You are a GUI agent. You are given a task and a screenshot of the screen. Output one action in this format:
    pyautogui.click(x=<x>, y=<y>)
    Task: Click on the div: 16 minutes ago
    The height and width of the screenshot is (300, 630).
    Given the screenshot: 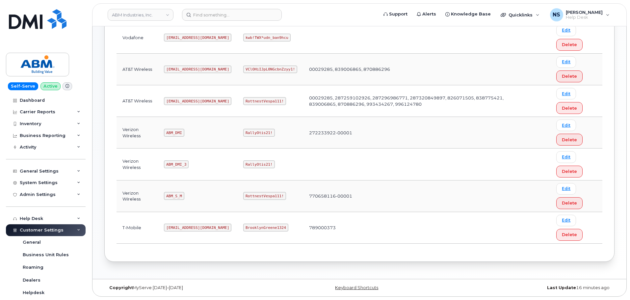 What is the action you would take?
    pyautogui.click(x=530, y=288)
    